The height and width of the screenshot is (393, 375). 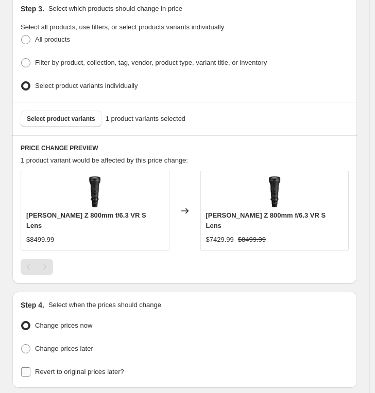 I want to click on h2: Step 4., so click(x=32, y=305).